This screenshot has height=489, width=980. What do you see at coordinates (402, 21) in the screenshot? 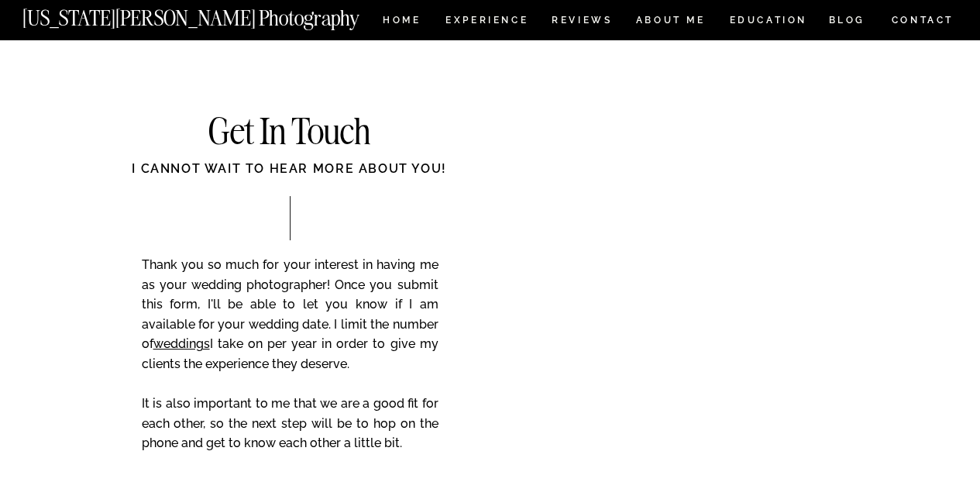
I see `nav: HOME` at bounding box center [402, 21].